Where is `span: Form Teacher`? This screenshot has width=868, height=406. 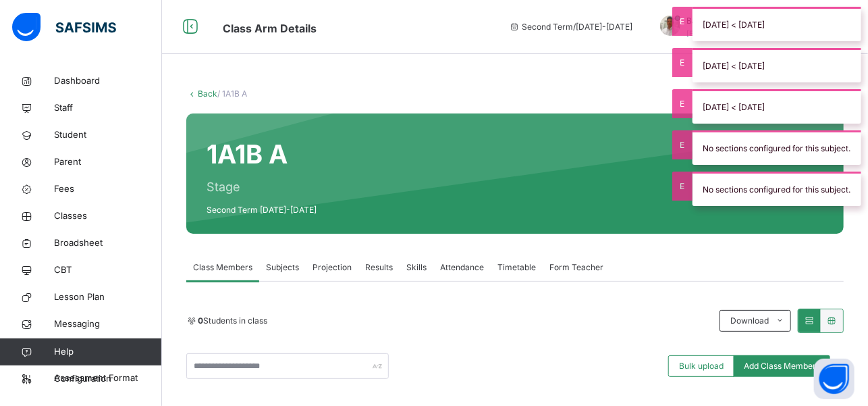 span: Form Teacher is located at coordinates (576, 268).